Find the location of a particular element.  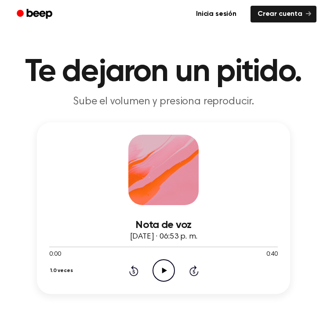

h3: Nota de voz is located at coordinates (164, 225).